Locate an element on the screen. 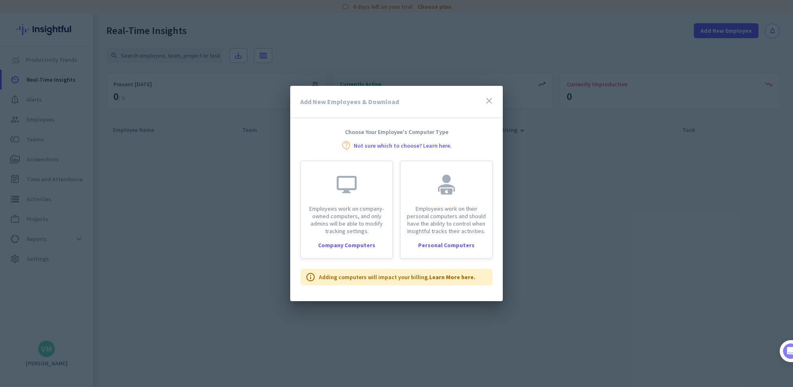  i: info is located at coordinates (310, 277).